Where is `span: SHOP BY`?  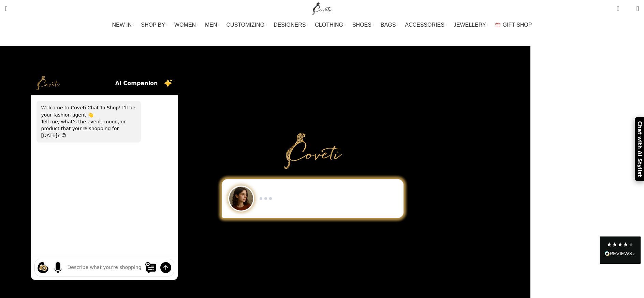
span: SHOP BY is located at coordinates (153, 24).